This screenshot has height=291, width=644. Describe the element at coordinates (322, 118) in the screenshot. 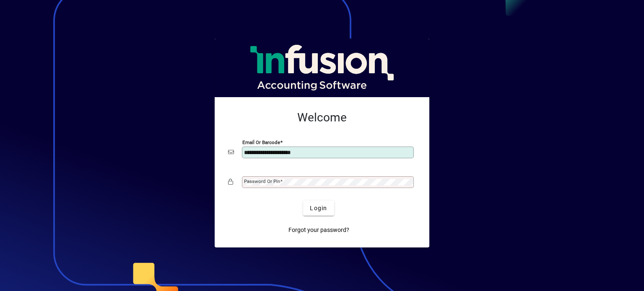

I see `h2: Welcome` at that location.